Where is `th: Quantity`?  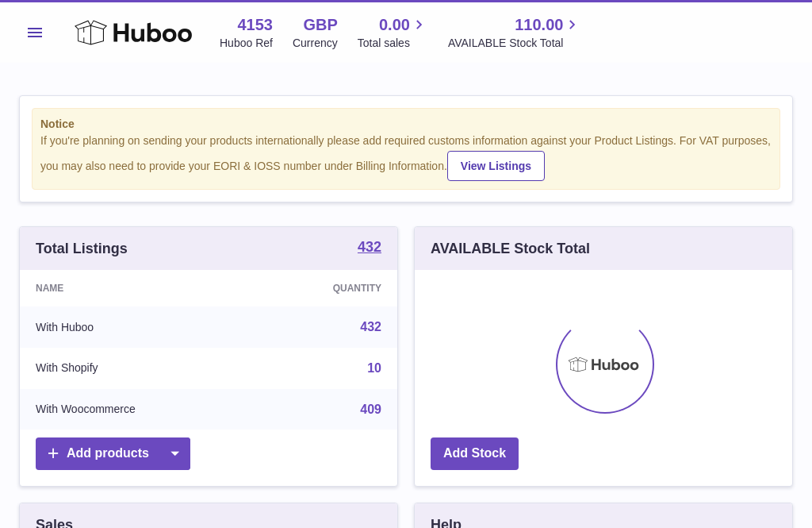
th: Quantity is located at coordinates (325, 288).